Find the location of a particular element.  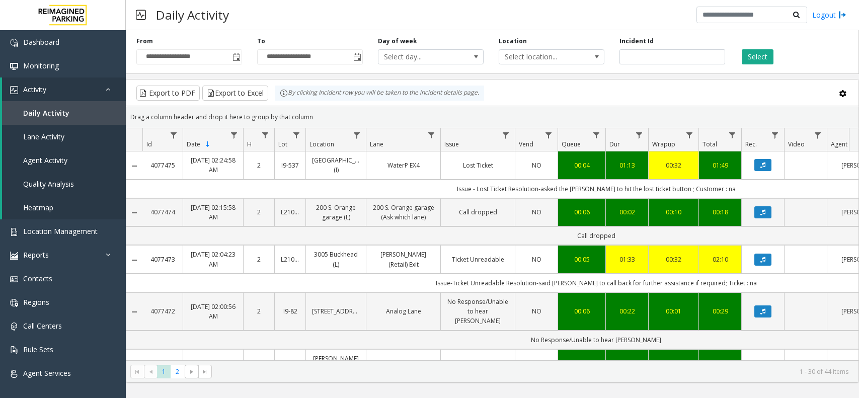

span: Lot is located at coordinates (283, 144).